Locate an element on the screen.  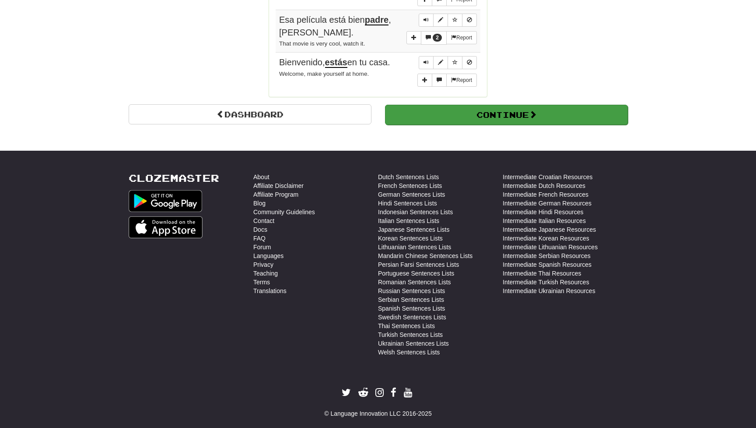
a: Lithuanian Sentences Lists is located at coordinates (414, 247).